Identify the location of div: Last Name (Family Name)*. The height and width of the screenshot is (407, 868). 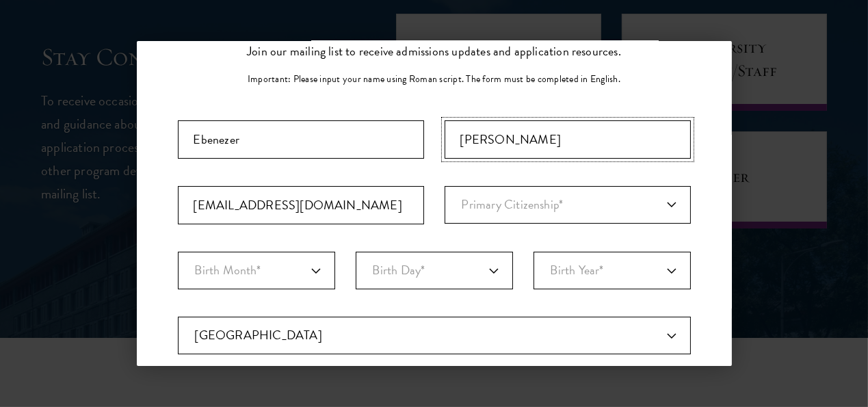
(568, 139).